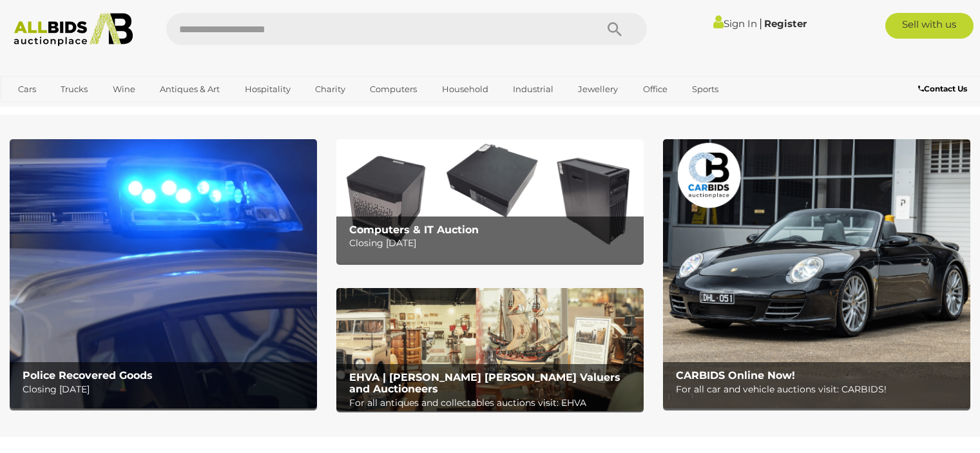 The width and height of the screenshot is (980, 453). Describe the element at coordinates (163, 274) in the screenshot. I see `img: Police Recovered Goods` at that location.